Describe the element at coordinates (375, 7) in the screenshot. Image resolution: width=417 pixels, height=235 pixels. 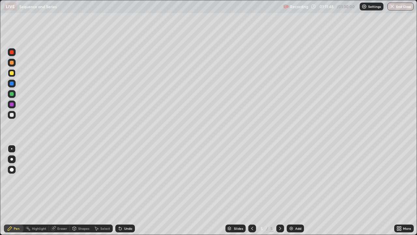
I see `p: Settings` at that location.